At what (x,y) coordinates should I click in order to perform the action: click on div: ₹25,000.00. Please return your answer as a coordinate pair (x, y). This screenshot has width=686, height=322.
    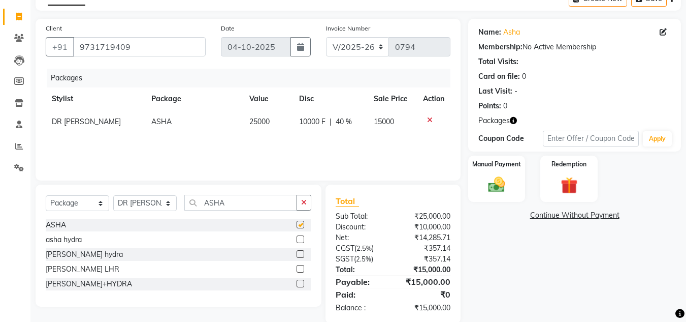
    Looking at the image, I should click on (426, 216).